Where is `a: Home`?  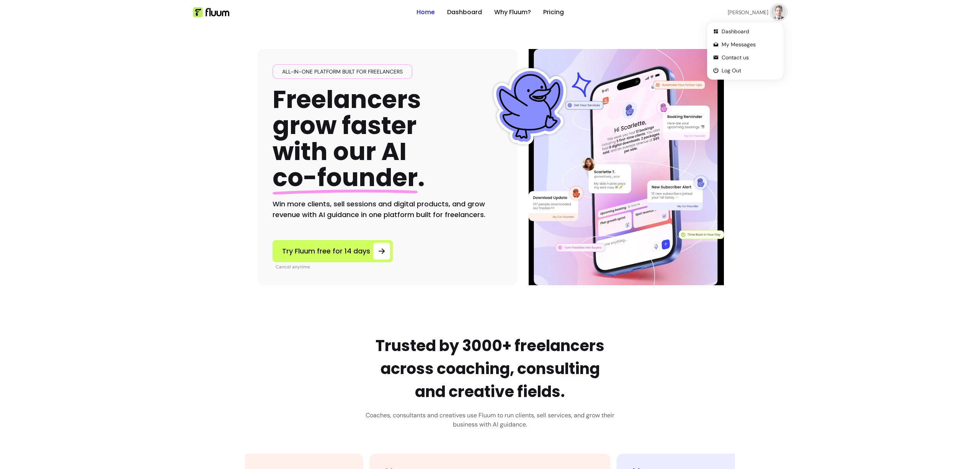 a: Home is located at coordinates (426, 12).